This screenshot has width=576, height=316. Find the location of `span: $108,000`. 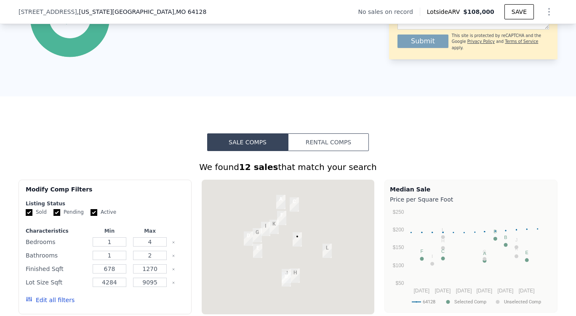

span: $108,000 is located at coordinates (479, 12).